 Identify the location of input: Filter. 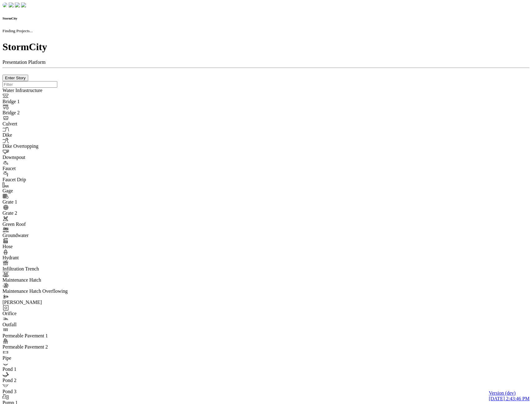
(30, 84).